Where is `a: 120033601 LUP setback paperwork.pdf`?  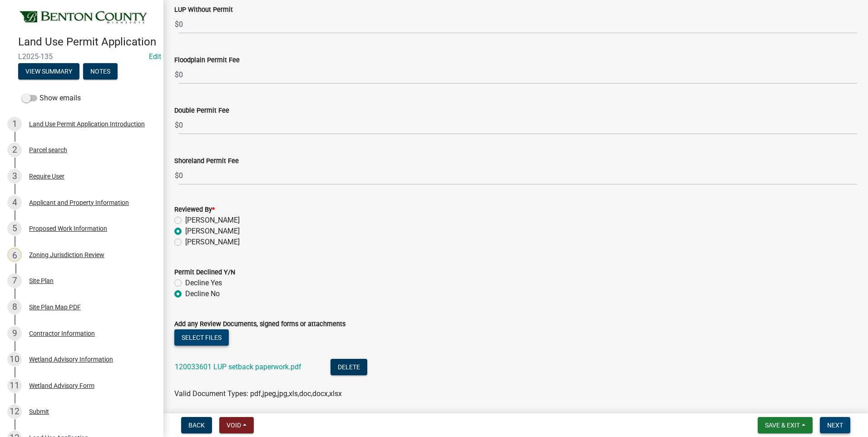 a: 120033601 LUP setback paperwork.pdf is located at coordinates (238, 366).